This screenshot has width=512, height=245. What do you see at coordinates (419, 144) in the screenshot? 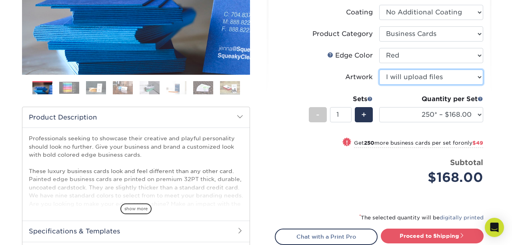
I see `small: Get more business cards per set for` at bounding box center [419, 144].